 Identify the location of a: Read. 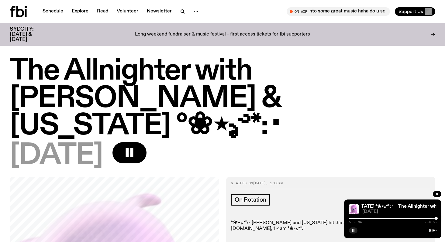
(102, 12).